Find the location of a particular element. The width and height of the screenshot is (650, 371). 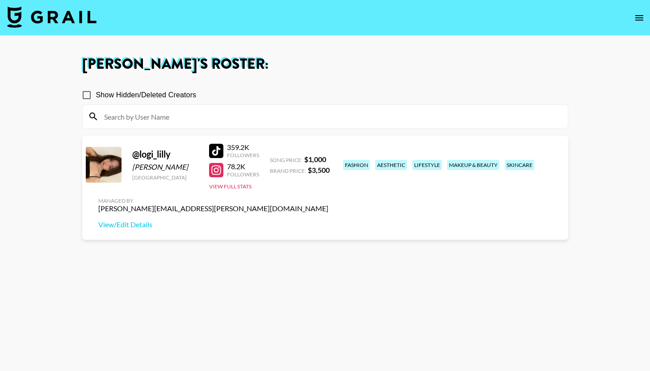

button: open drawer is located at coordinates (639, 18).